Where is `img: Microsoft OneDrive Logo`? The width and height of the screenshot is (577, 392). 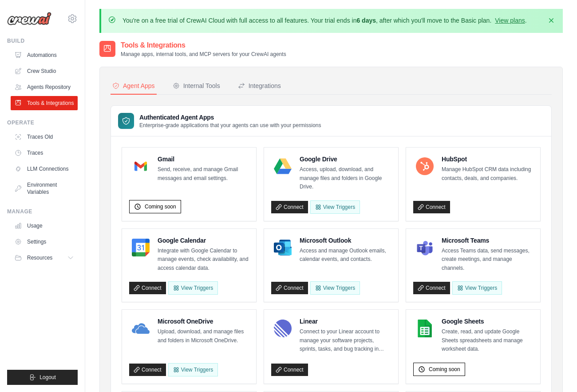
img: Microsoft OneDrive Logo is located at coordinates (141, 328).